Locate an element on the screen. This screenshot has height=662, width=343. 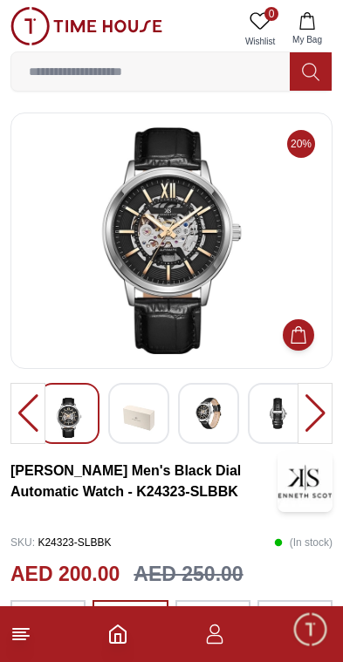
div: Chat Widget is located at coordinates (310, 629).